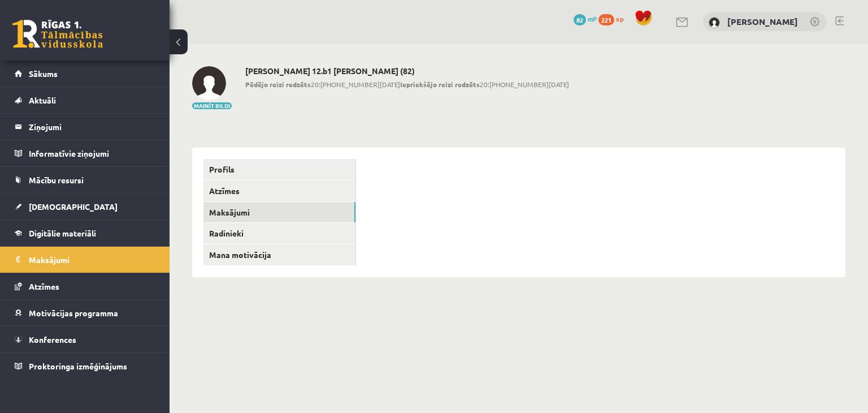 The width and height of the screenshot is (868, 413). What do you see at coordinates (43, 100) in the screenshot?
I see `span: Aktuāli` at bounding box center [43, 100].